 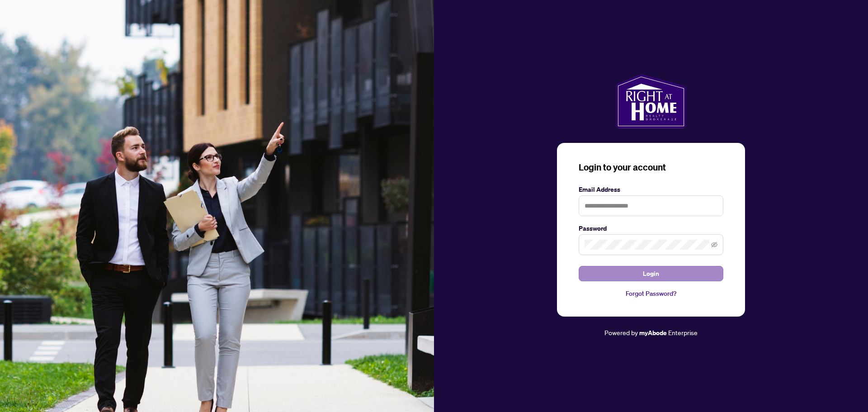 I want to click on span: Enterprise, so click(x=682, y=332).